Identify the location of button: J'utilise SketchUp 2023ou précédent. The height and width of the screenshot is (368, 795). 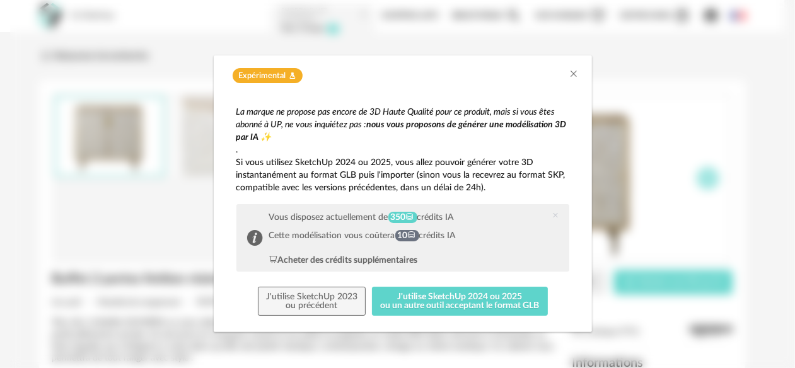
(312, 301).